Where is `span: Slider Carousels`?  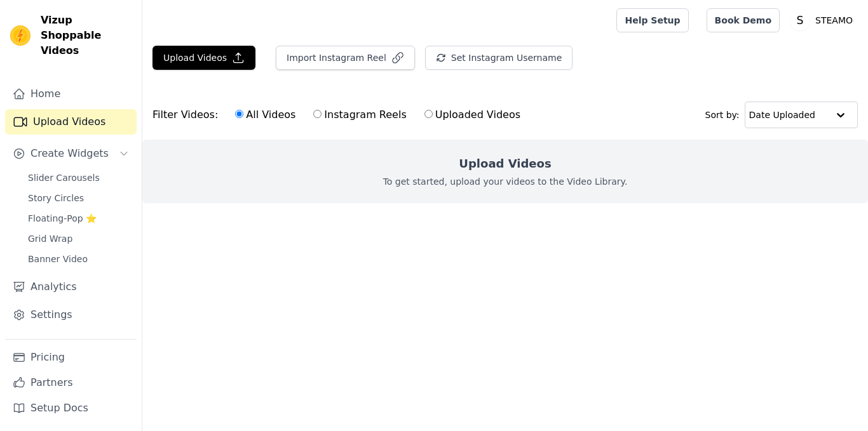 span: Slider Carousels is located at coordinates (63, 178).